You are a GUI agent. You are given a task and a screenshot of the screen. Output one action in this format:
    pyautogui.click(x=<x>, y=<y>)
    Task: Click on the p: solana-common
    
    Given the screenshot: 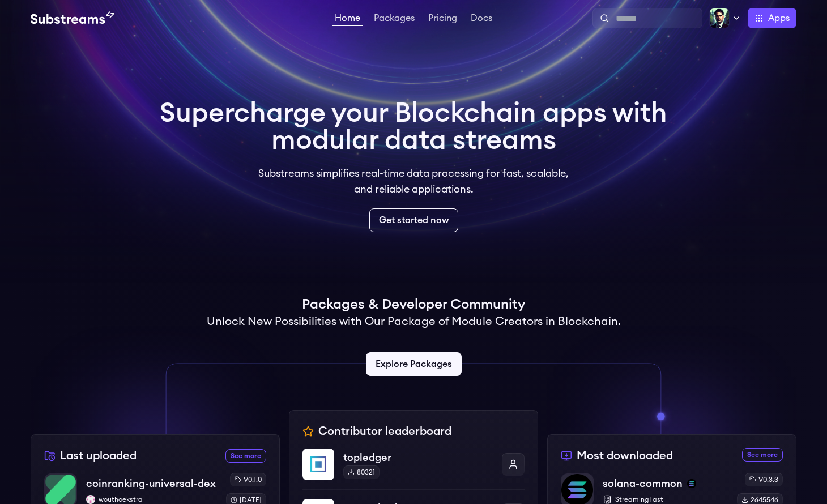 What is the action you would take?
    pyautogui.click(x=642, y=484)
    